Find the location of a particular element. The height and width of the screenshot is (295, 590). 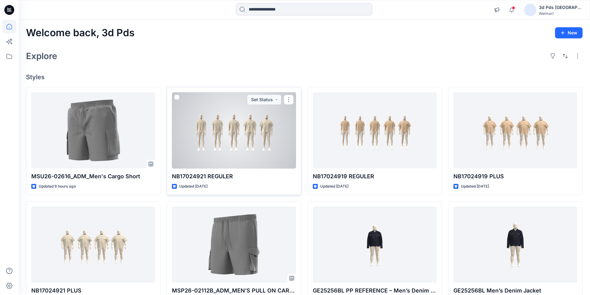

p: MSU26-02616_ADM_Men's Cargo Short is located at coordinates (93, 177).